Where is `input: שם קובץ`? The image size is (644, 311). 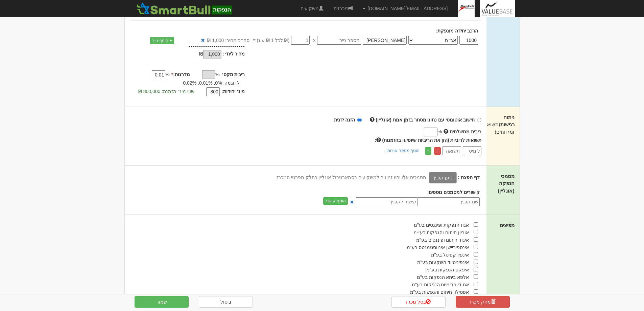 input: שם קובץ is located at coordinates (448, 201).